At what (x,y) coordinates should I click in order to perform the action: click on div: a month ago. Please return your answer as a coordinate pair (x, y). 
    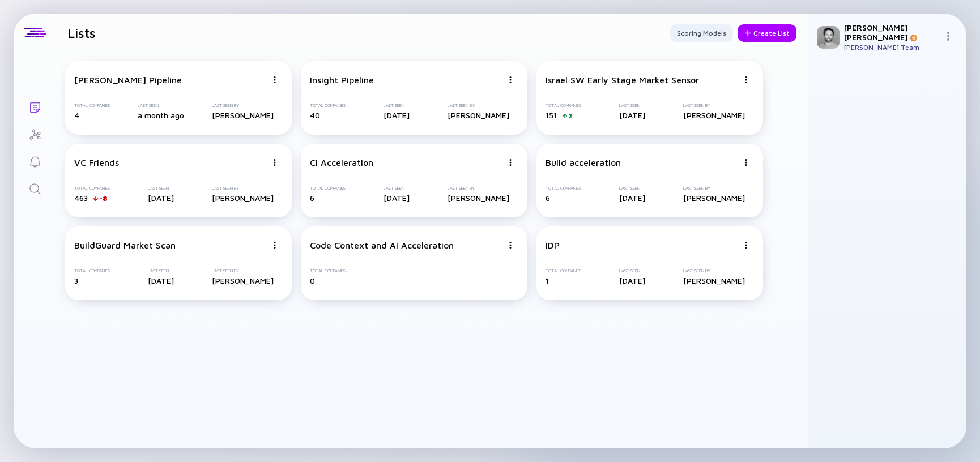
    Looking at the image, I should click on (161, 115).